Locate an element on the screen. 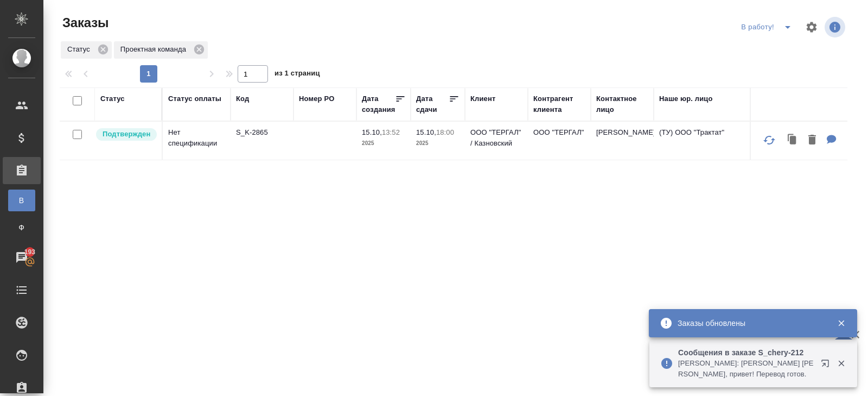 Image resolution: width=868 pixels, height=396 pixels. span: Ф is located at coordinates (22, 228).